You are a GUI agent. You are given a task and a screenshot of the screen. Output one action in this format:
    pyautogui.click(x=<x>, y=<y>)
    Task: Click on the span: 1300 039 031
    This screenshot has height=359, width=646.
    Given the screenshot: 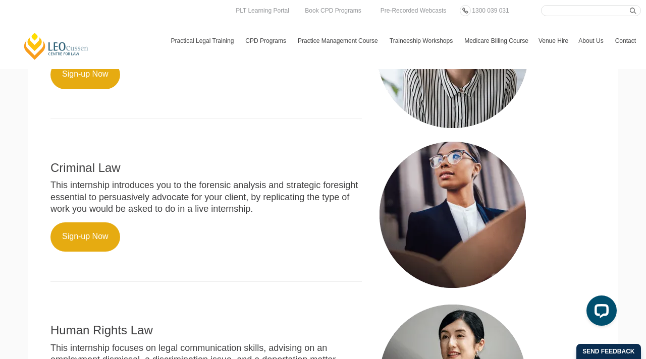 What is the action you would take?
    pyautogui.click(x=490, y=11)
    